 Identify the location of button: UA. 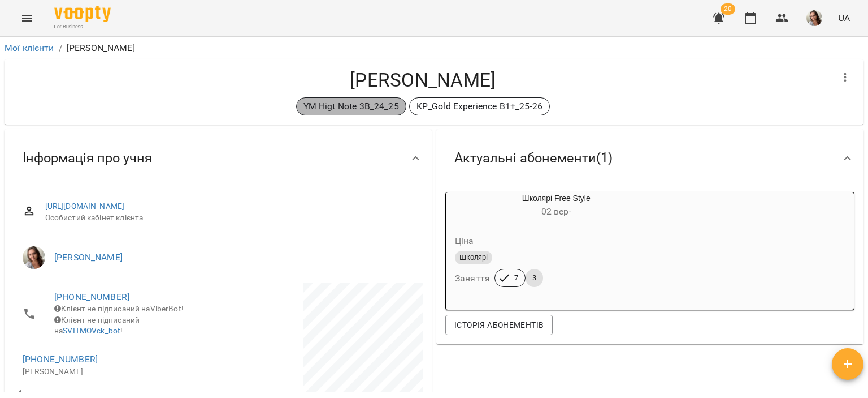
(844, 18).